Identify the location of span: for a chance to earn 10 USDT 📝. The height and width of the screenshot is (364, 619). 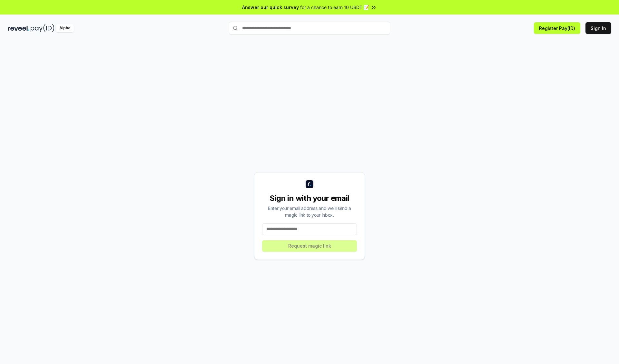
(335, 7).